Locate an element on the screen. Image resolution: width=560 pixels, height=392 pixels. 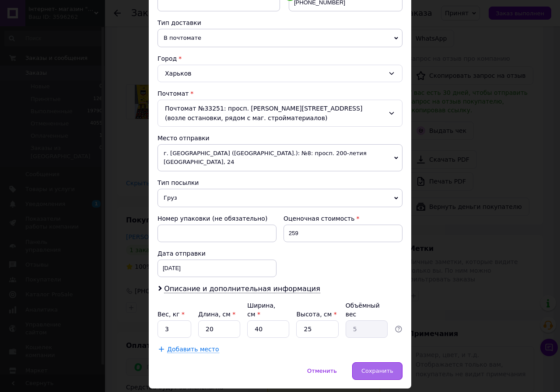
div: Номер упаковки (не обязательно) is located at coordinates (217, 219).